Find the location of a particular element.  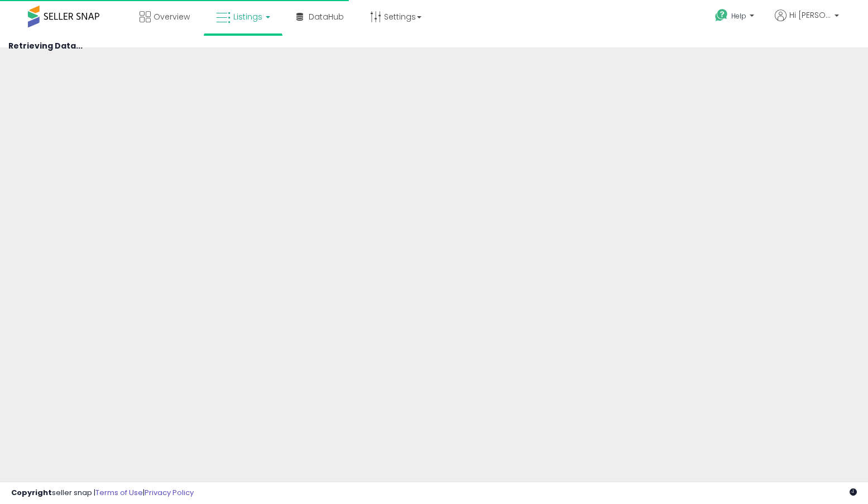

i: Get Help is located at coordinates (721, 15).